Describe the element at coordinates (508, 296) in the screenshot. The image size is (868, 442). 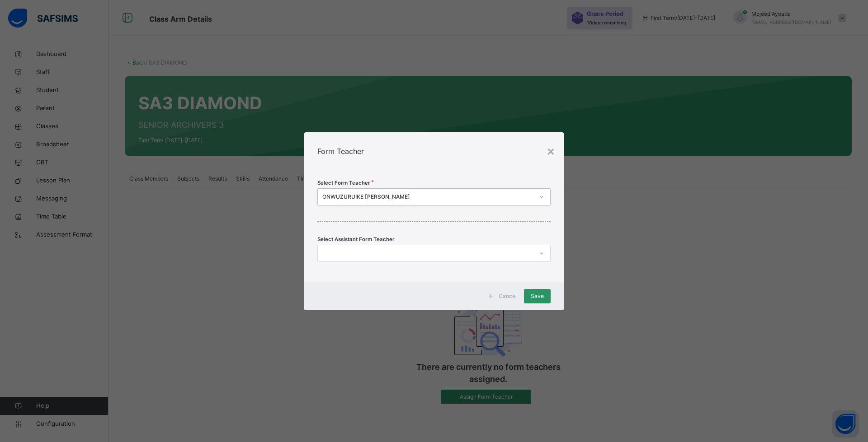
I see `span: Cancel` at that location.